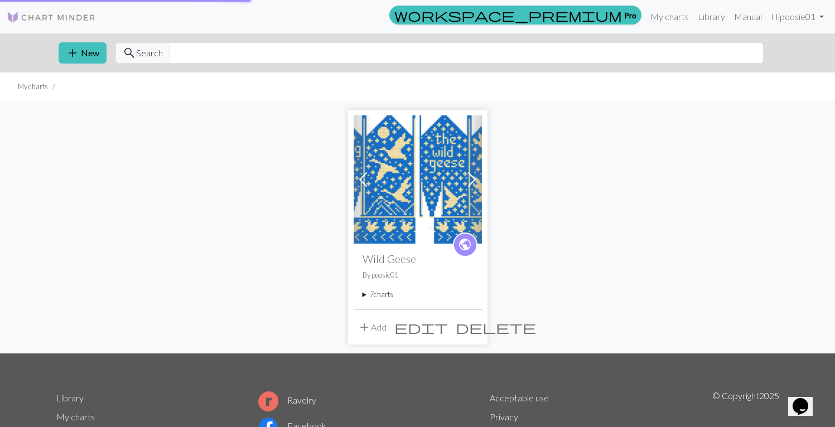  I want to click on img: Logo, so click(51, 17).